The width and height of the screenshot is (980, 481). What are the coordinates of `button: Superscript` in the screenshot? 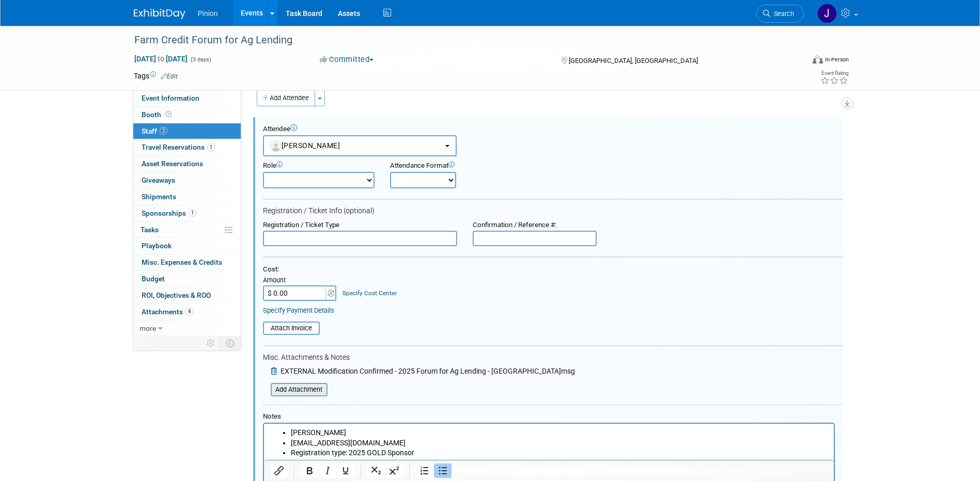 It's located at (394, 471).